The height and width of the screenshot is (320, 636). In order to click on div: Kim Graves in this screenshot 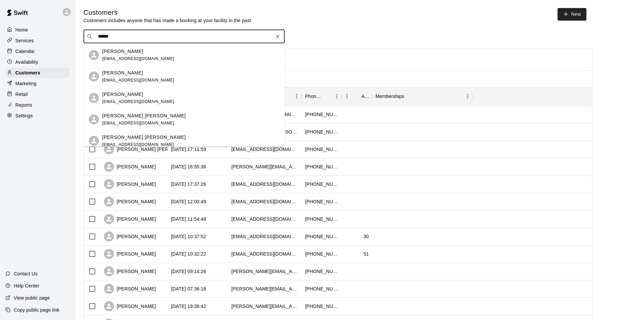, I will do `click(94, 55)`.